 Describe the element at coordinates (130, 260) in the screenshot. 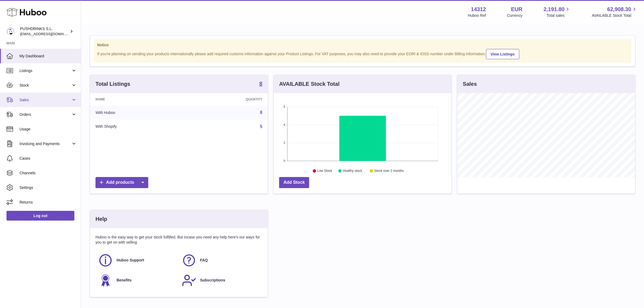

I see `span: Huboo Support` at that location.